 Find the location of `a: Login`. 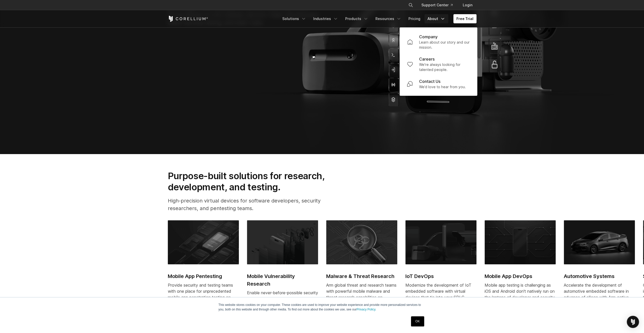

a: Login is located at coordinates (468, 5).